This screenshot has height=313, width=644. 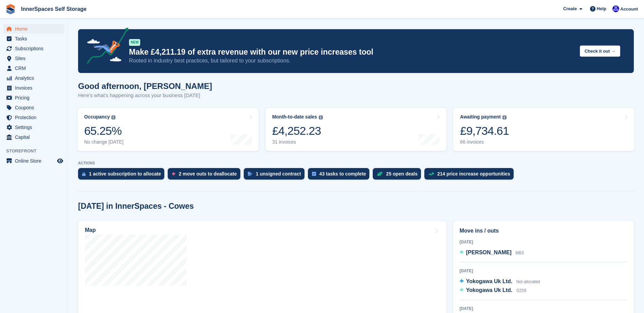 What do you see at coordinates (250, 174) in the screenshot?
I see `img: contract_signature_icon-13c848040528278c33f63329250d36e43548de30e8caae1d1a13099fd9432cc5.svg` at bounding box center [250, 174].